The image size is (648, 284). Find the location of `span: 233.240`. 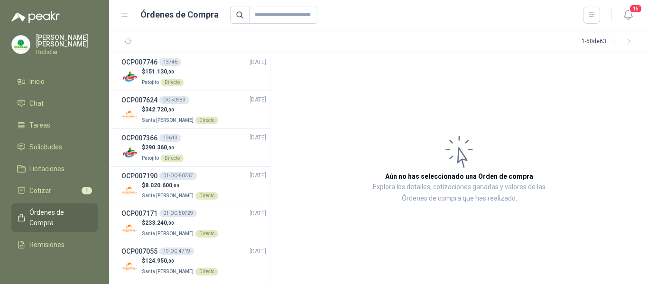

span: 233.240 is located at coordinates (159, 223).